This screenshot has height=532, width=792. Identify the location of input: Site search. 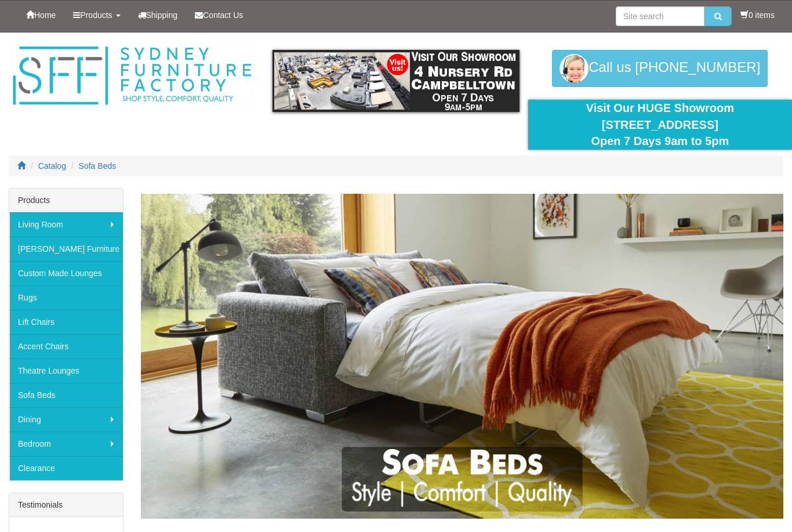
(660, 16).